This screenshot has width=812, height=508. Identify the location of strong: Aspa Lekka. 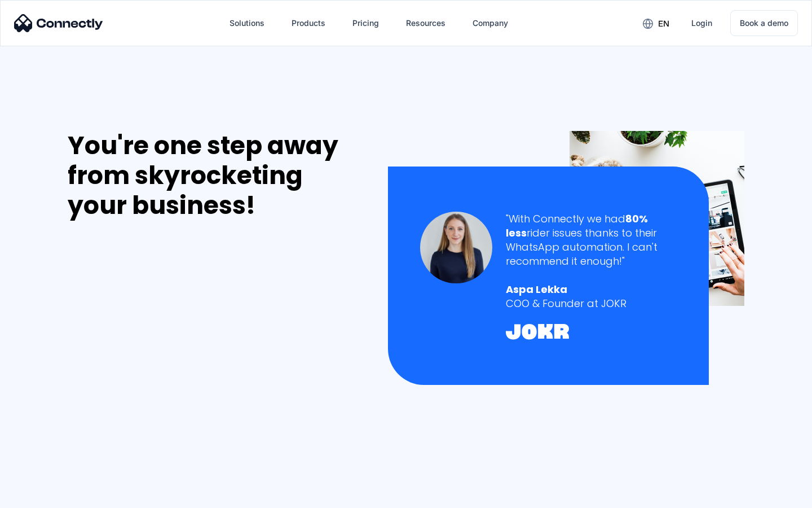
(537, 289).